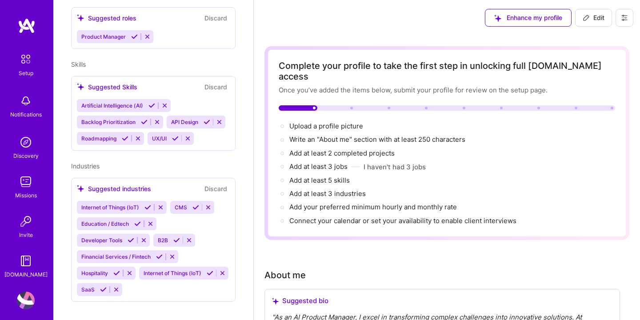 This screenshot has height=320, width=640. Describe the element at coordinates (26, 300) in the screenshot. I see `img: User Avatar` at that location.